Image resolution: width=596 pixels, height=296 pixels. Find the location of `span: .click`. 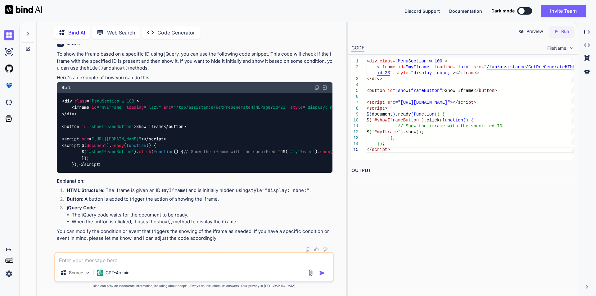

span: .click is located at coordinates (432, 120).